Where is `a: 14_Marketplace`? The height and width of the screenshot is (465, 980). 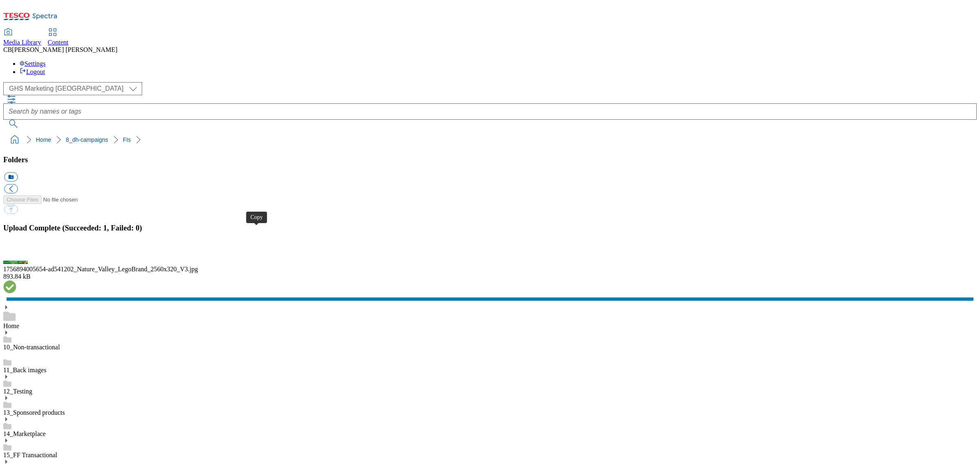
a: 14_Marketplace is located at coordinates (24, 434).